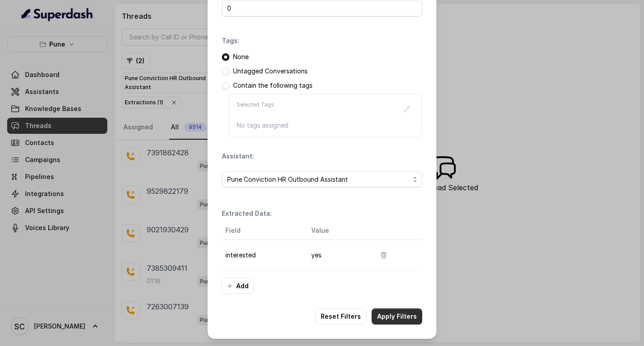 The image size is (644, 346). I want to click on p: Extracted Data:, so click(247, 213).